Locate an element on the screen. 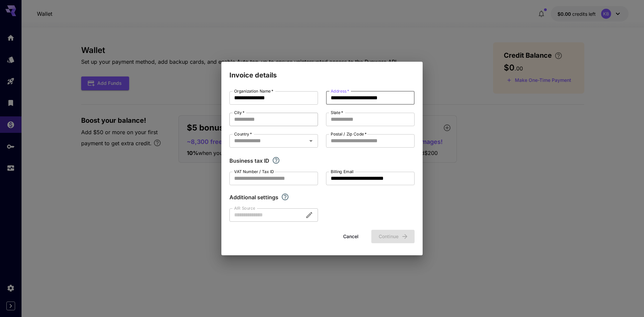  label: VAT Number / Tax ID is located at coordinates (254, 171).